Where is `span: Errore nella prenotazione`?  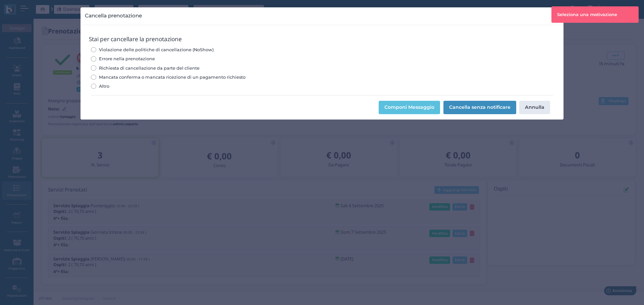 span: Errore nella prenotazione is located at coordinates (127, 59).